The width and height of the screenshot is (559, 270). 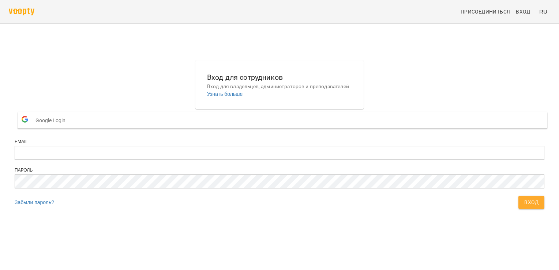 What do you see at coordinates (532, 202) in the screenshot?
I see `button: Вход` at bounding box center [532, 202].